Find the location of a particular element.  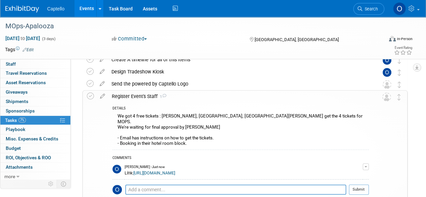

span: more is located at coordinates (10, 176).